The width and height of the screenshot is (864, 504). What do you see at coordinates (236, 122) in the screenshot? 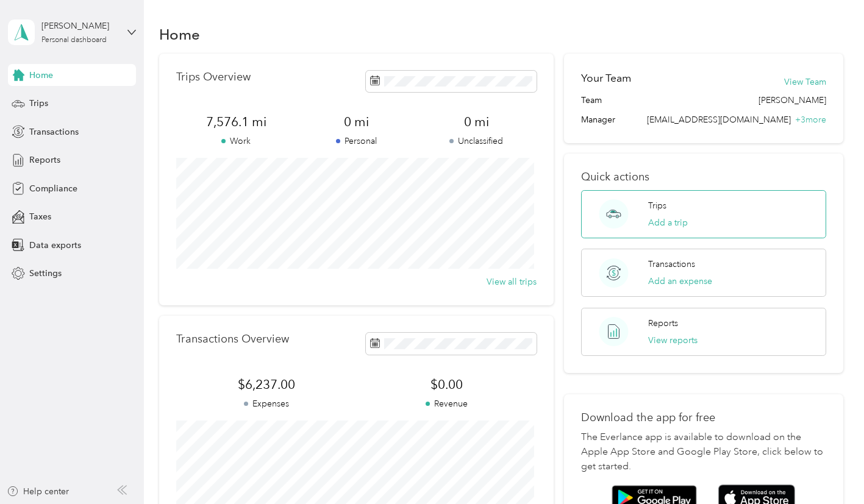
I see `span: 7,576.1 mi` at bounding box center [236, 122].